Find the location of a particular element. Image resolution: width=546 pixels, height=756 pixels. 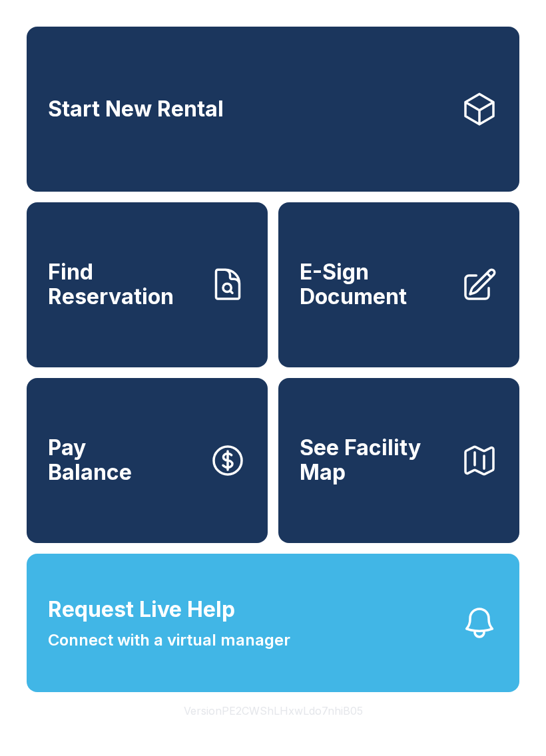

span: Connect with a virtual manager is located at coordinates (169, 641).